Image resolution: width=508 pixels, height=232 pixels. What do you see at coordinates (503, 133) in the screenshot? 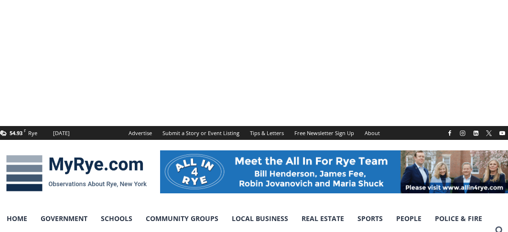
I see `a: YouTube` at bounding box center [503, 133].